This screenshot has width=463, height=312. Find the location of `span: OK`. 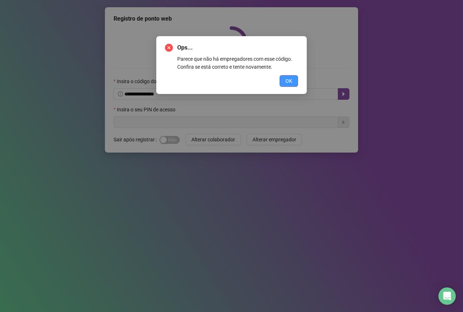

span: OK is located at coordinates (289, 81).